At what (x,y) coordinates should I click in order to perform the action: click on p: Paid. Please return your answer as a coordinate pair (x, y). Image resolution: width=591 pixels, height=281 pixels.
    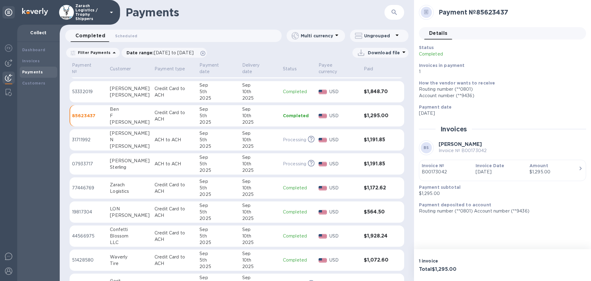
    Looking at the image, I should click on (369, 69).